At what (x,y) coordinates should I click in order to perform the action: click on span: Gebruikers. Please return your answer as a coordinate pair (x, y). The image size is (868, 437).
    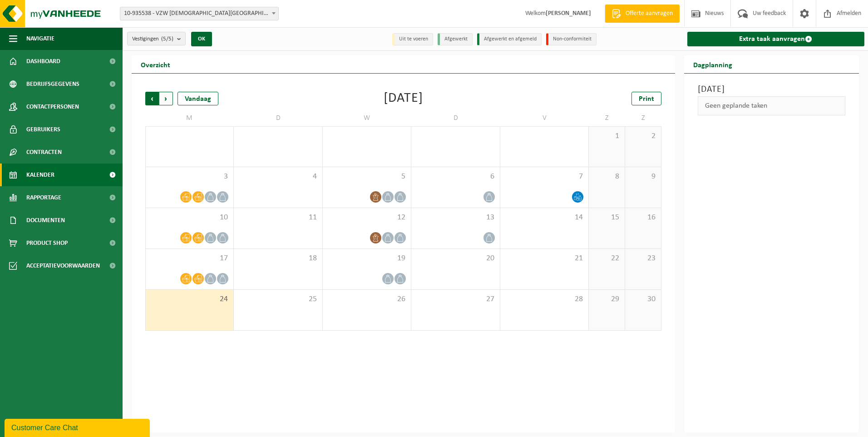
    Looking at the image, I should click on (43, 129).